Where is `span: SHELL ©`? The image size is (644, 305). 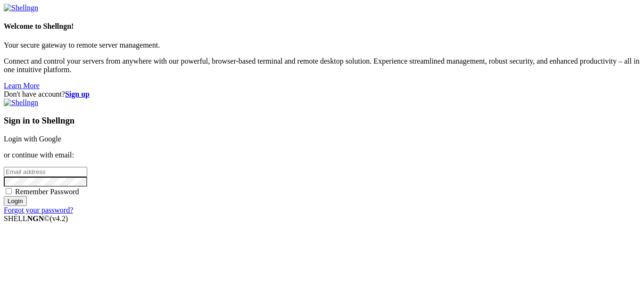
span: SHELL © is located at coordinates (36, 218).